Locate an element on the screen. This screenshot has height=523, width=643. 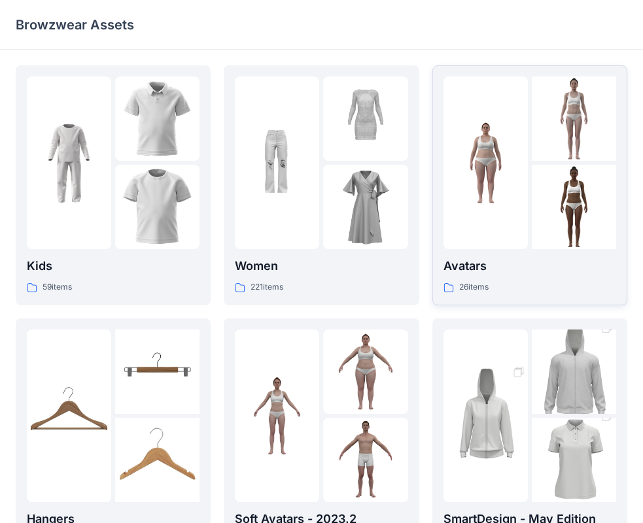
p: Avatars is located at coordinates (530, 266).